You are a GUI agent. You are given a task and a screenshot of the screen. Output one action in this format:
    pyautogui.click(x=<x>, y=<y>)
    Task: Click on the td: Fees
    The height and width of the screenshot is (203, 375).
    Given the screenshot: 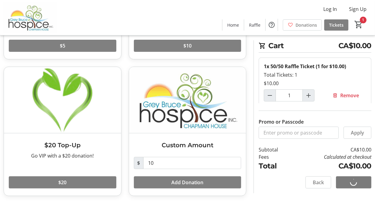 What is the action you would take?
    pyautogui.click(x=275, y=157)
    